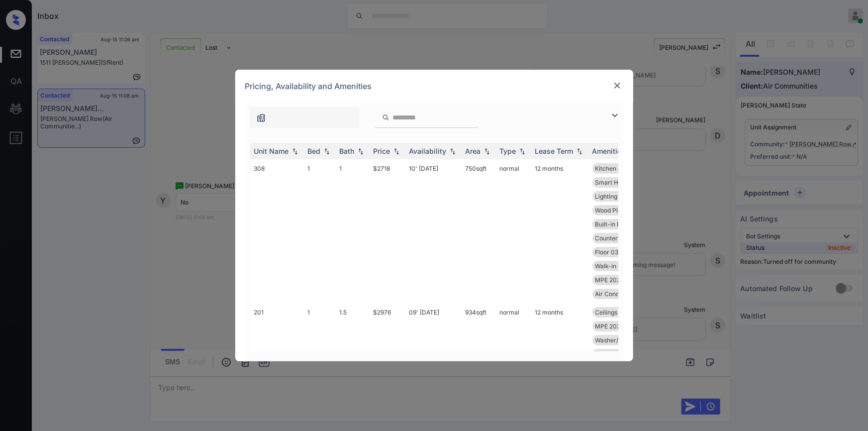 The image size is (868, 431). What do you see at coordinates (478, 231) in the screenshot?
I see `td: 750 sqft` at bounding box center [478, 231].